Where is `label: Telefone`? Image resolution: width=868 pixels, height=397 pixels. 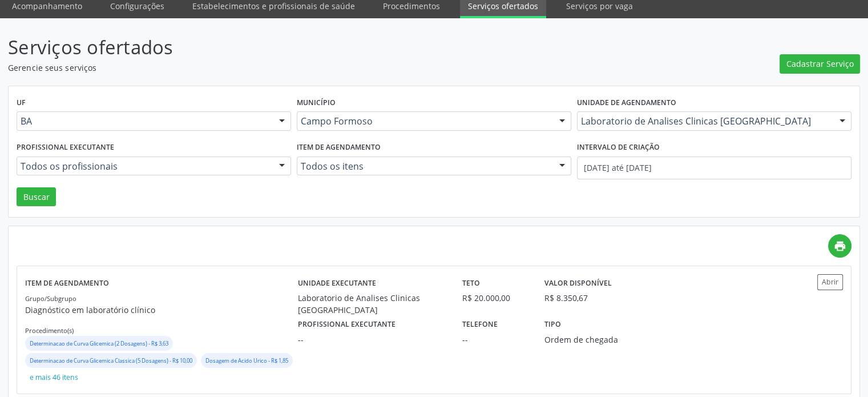 label: Telefone is located at coordinates (480, 324).